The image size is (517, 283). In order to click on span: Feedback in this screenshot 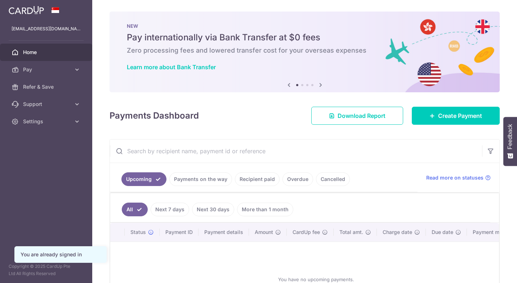, I will do `click(510, 137)`.